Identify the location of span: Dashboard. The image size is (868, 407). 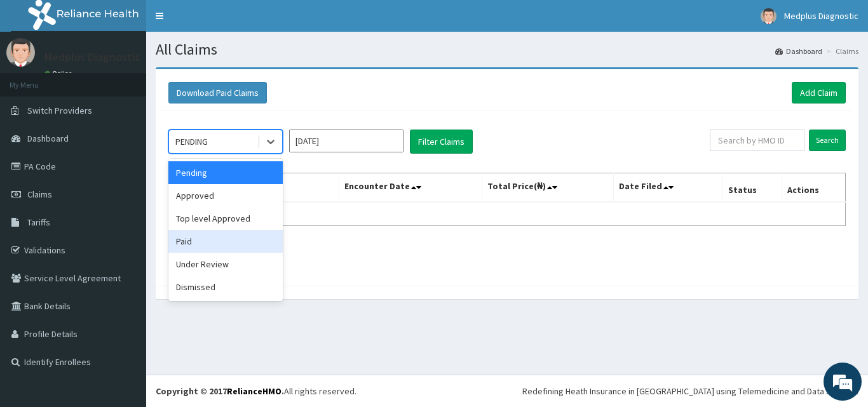
(48, 138).